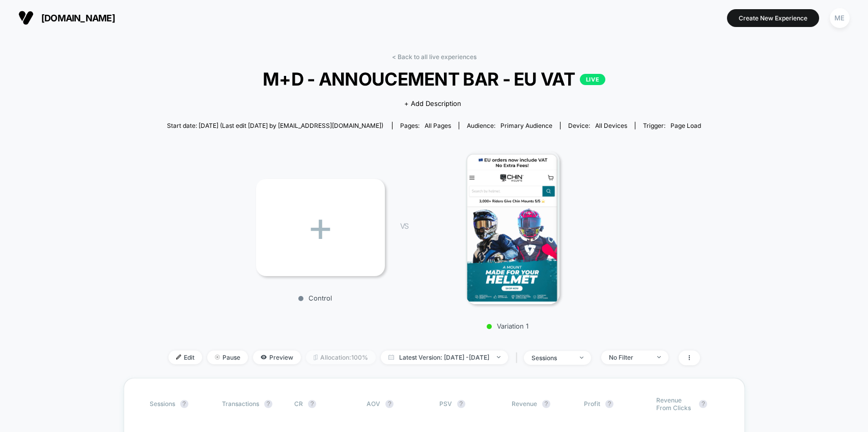  Describe the element at coordinates (185, 357) in the screenshot. I see `span: Edit` at that location.